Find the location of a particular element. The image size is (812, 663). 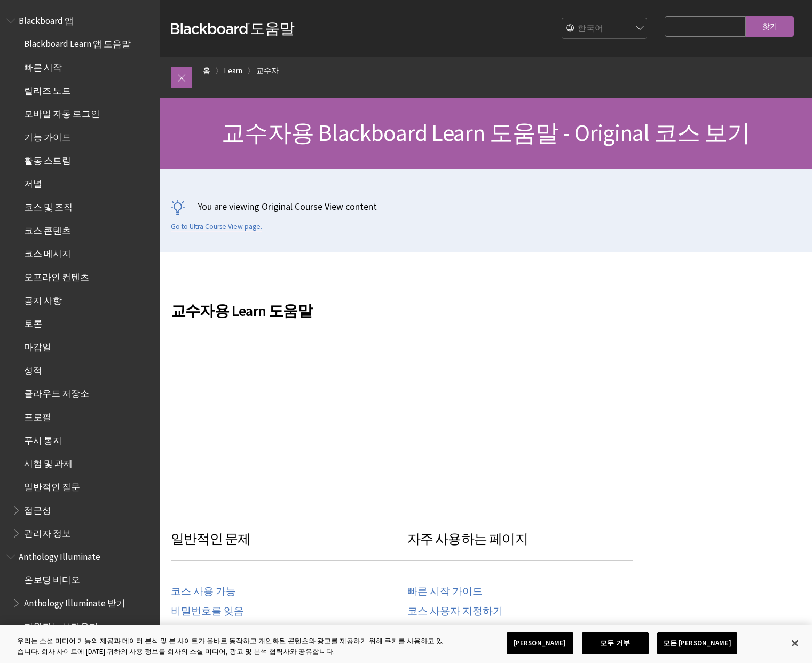

span: 마감일 is located at coordinates (38, 345).